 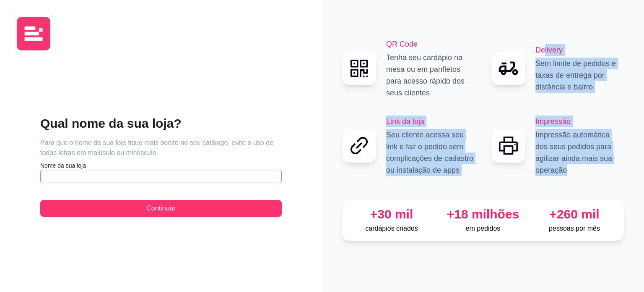 What do you see at coordinates (161, 165) in the screenshot?
I see `article: Nome da sua loja` at bounding box center [161, 165].